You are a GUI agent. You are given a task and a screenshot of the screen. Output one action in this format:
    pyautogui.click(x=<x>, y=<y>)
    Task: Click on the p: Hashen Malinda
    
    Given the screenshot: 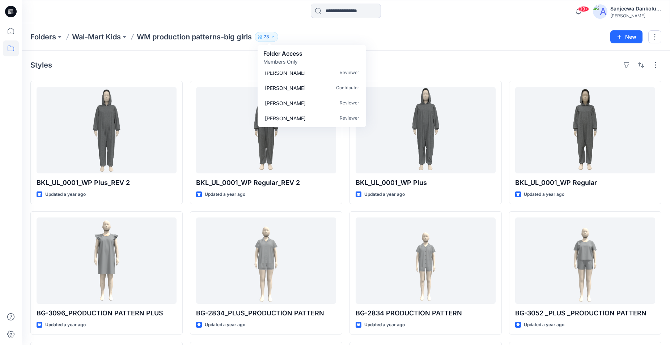 What is the action you would take?
    pyautogui.click(x=285, y=88)
    